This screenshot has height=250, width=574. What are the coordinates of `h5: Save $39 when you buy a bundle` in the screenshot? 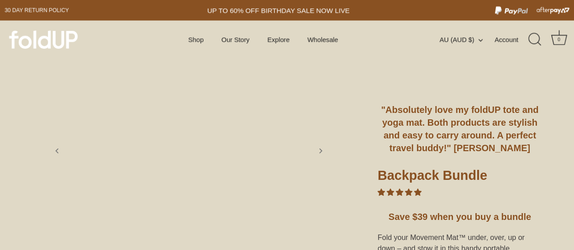 It's located at (459, 217).